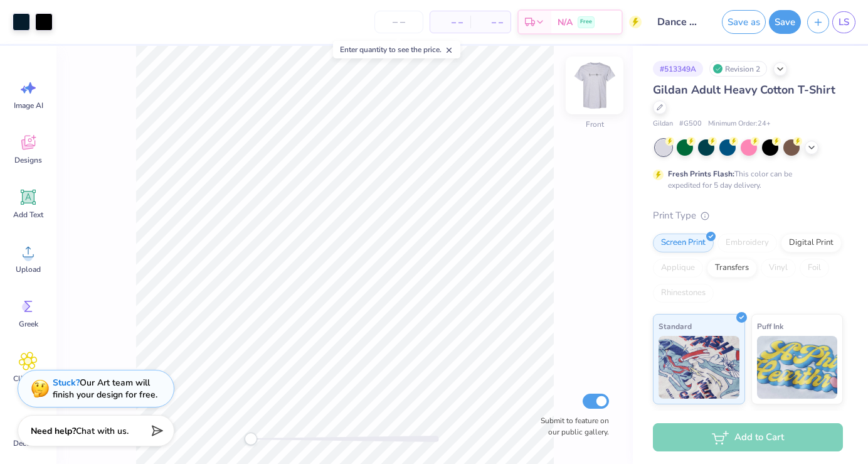  I want to click on strong: Need help?, so click(54, 430).